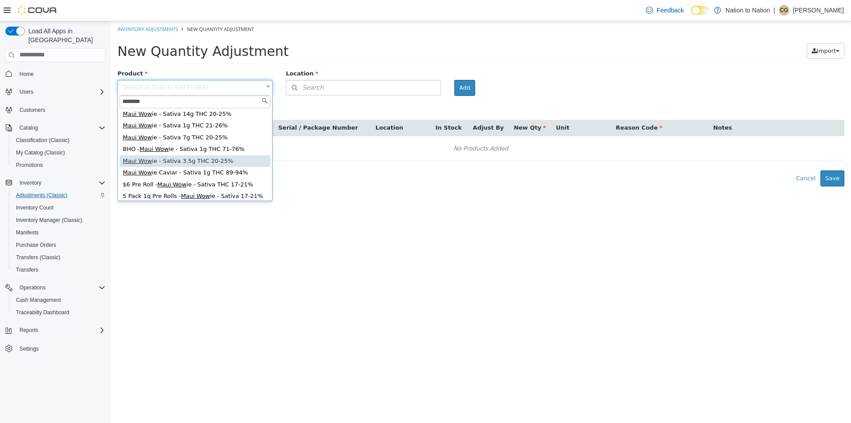 This screenshot has height=423, width=851. Describe the element at coordinates (49, 220) in the screenshot. I see `a: Inventory Manager (Classic)` at that location.